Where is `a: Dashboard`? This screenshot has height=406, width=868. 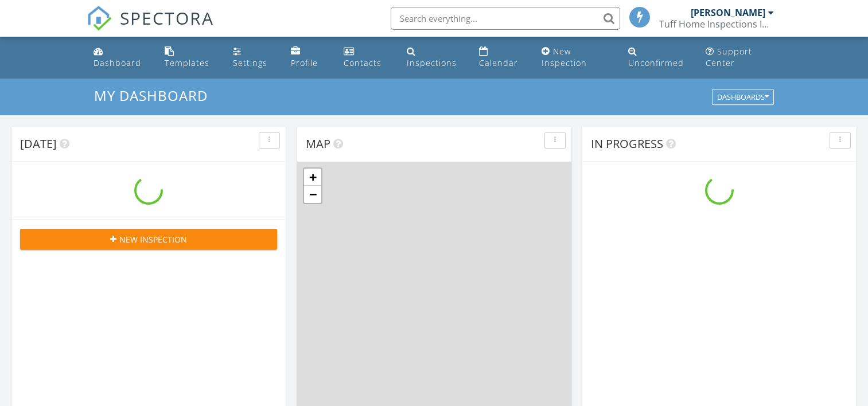
a: Dashboard is located at coordinates (120, 57).